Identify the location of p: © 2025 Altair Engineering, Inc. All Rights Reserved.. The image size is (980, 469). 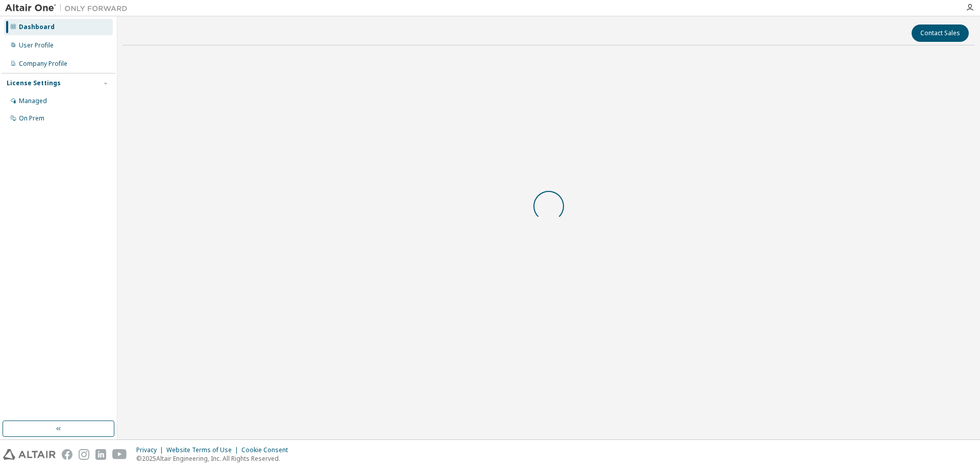
(215, 458).